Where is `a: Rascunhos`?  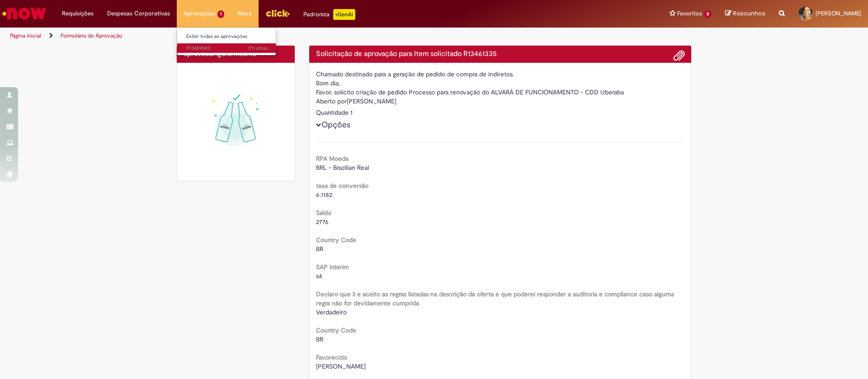 a: Rascunhos is located at coordinates (746, 13).